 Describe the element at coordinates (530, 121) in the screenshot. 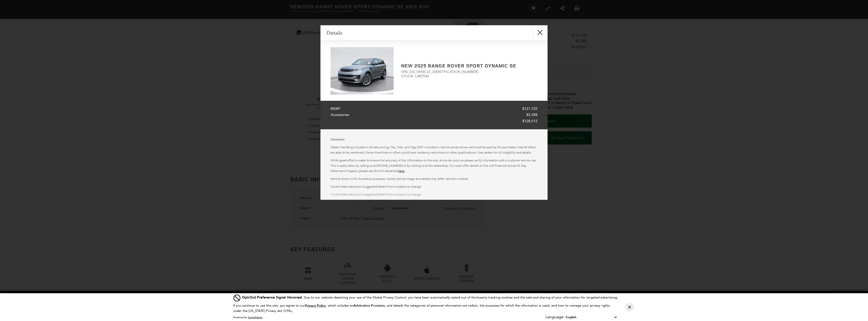

I see `span: $128,012` at that location.